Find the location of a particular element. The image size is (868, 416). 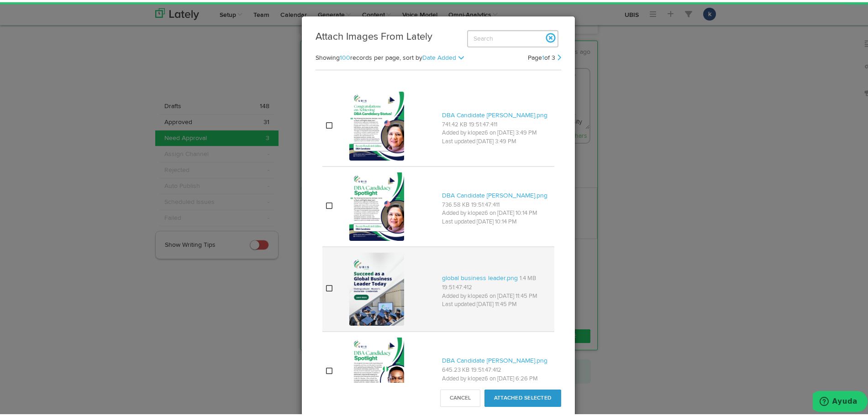

span: 1.4 MB is located at coordinates (528, 276).